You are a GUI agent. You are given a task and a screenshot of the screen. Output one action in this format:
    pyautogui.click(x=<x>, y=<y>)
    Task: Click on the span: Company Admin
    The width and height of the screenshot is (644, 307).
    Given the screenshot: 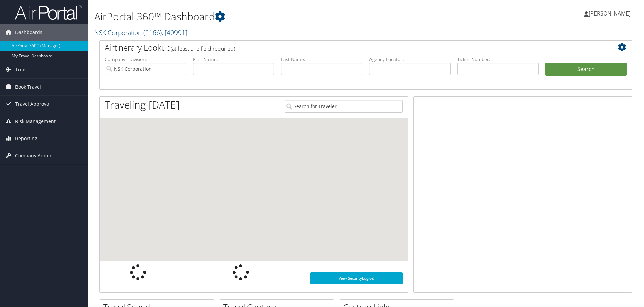 What is the action you would take?
    pyautogui.click(x=34, y=156)
    